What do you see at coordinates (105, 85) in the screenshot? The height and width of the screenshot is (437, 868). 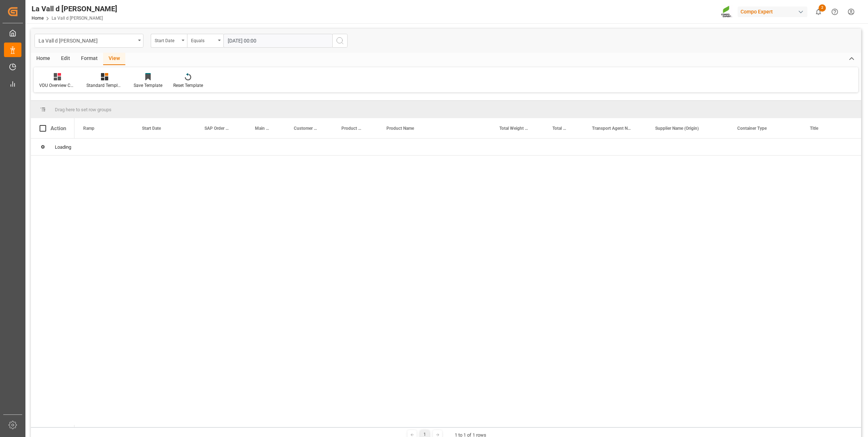 I see `div: Standard Templates` at bounding box center [105, 85].